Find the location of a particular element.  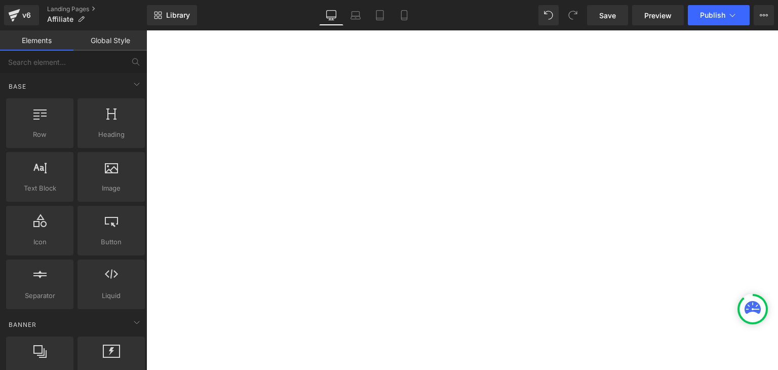

span: Button is located at coordinates (111, 242).